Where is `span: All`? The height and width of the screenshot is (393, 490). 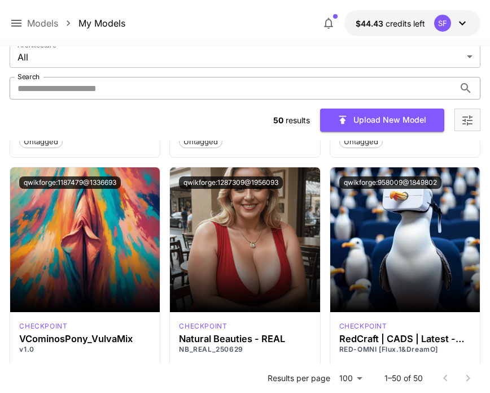
span: All is located at coordinates (240, 57).